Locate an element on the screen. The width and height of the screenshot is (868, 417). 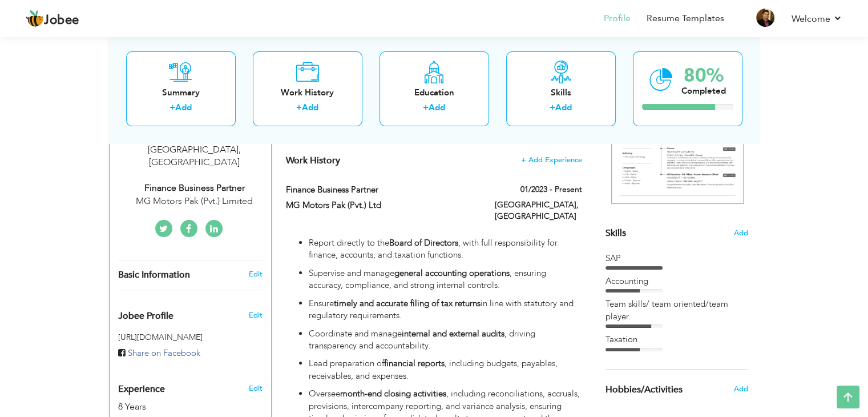
div: Team skills/ team oriented/team player. is located at coordinates (677, 310).